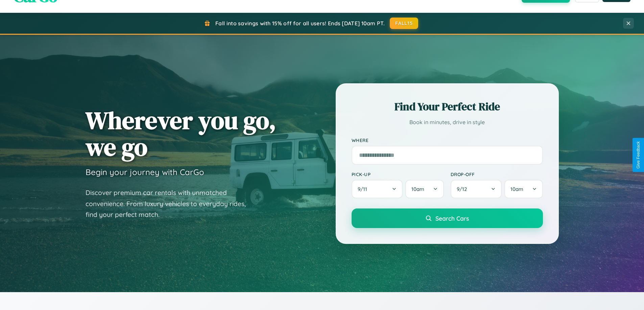 This screenshot has width=644, height=310. Describe the element at coordinates (447, 219) in the screenshot. I see `button: Search Cars` at that location.